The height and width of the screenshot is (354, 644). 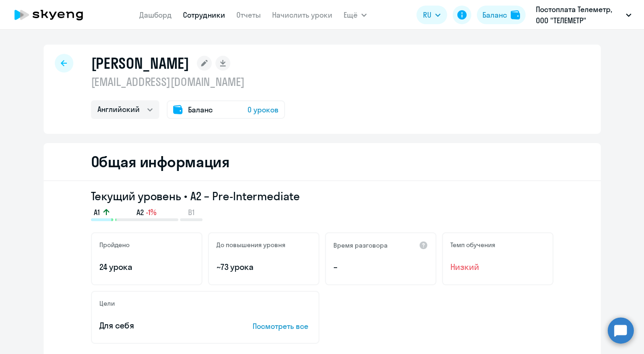 What do you see at coordinates (494, 15) in the screenshot?
I see `div: Баланс` at bounding box center [494, 15].